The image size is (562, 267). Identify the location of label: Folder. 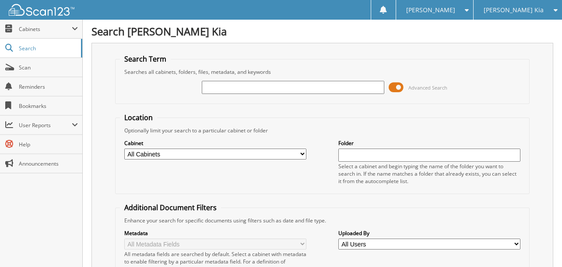
(429, 143).